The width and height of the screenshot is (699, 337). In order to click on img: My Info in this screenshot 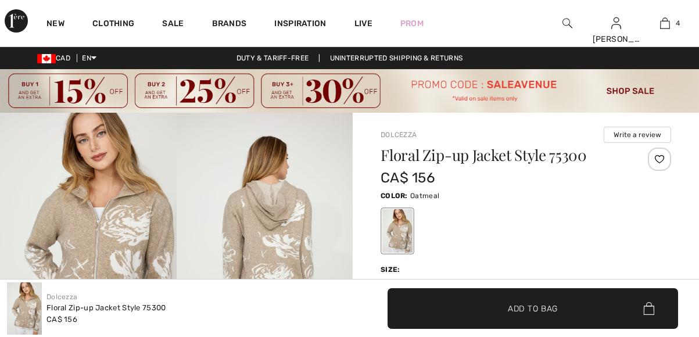, I will do `click(616, 23)`.